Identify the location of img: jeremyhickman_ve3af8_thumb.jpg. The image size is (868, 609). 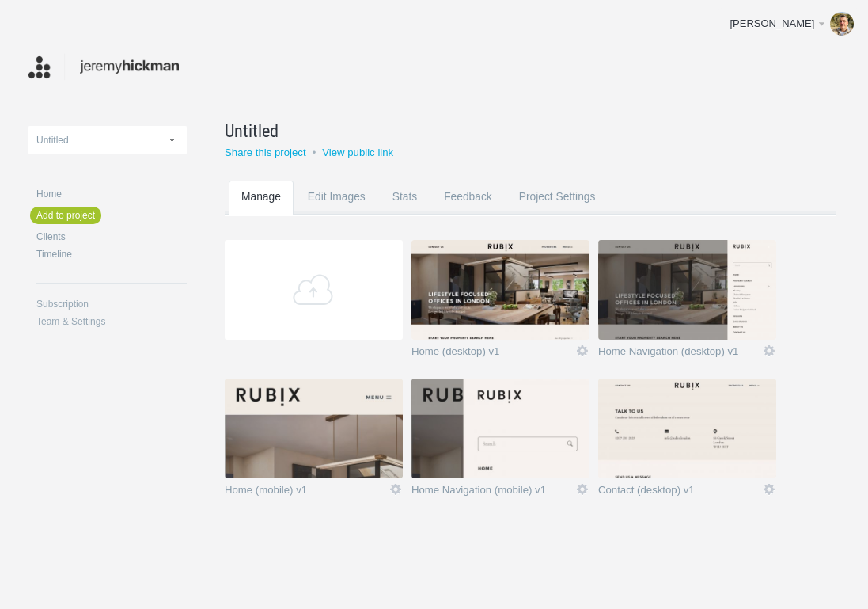
(687, 428).